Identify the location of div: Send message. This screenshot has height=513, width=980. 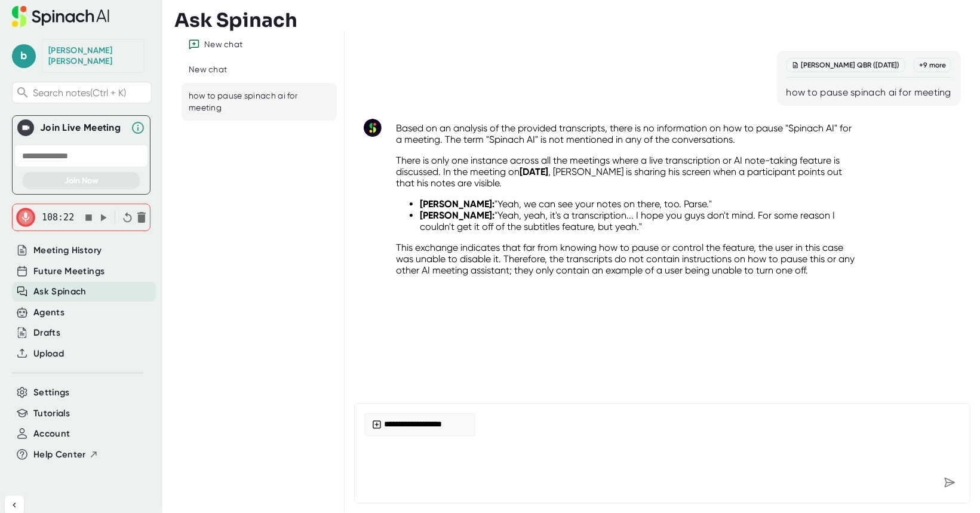
(950, 483).